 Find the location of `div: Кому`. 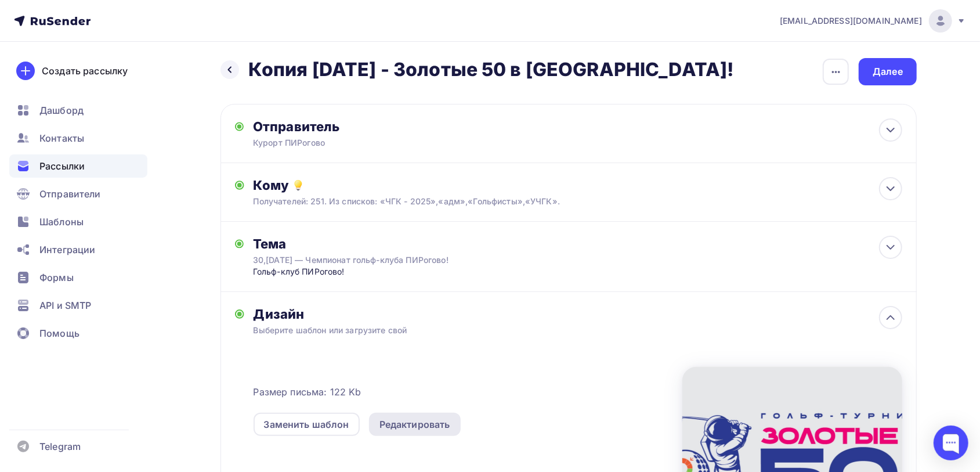

div: Кому is located at coordinates (578, 185).